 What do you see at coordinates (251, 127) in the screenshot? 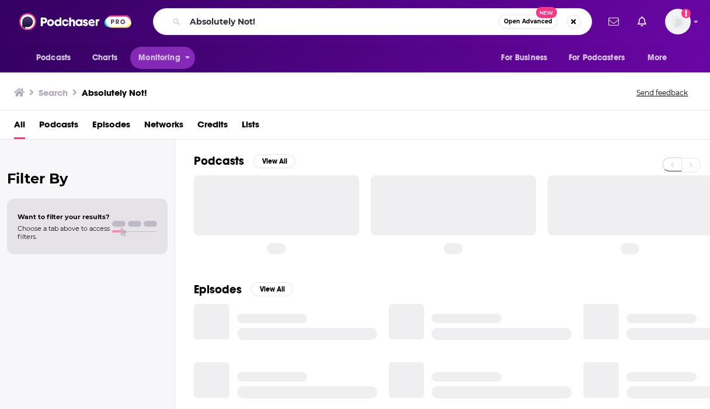
I see `a: Lists` at bounding box center [251, 127].